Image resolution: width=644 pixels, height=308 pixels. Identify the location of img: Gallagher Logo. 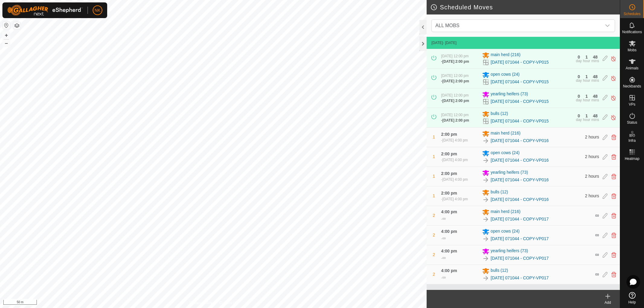
(45, 10).